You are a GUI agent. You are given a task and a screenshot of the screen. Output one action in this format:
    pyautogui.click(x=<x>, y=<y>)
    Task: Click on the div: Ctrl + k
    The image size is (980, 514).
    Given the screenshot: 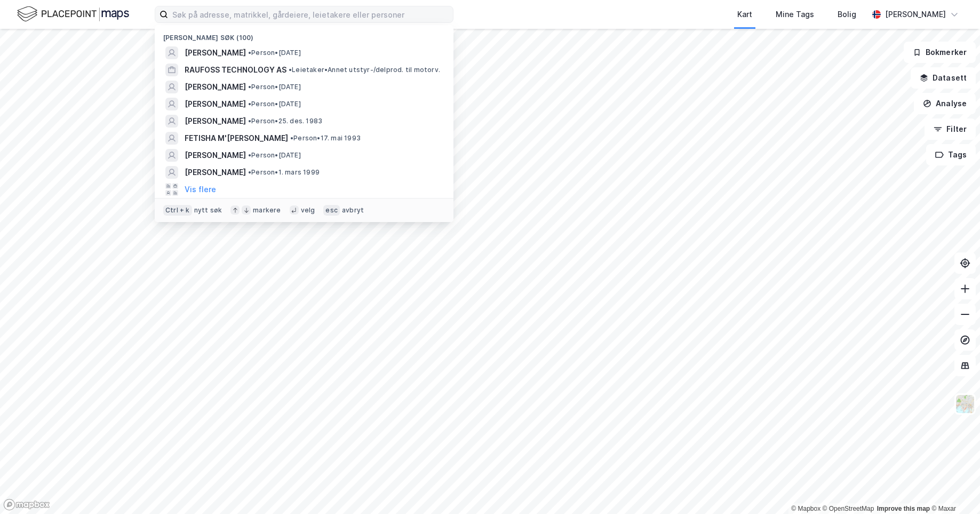 What is the action you would take?
    pyautogui.click(x=178, y=211)
    